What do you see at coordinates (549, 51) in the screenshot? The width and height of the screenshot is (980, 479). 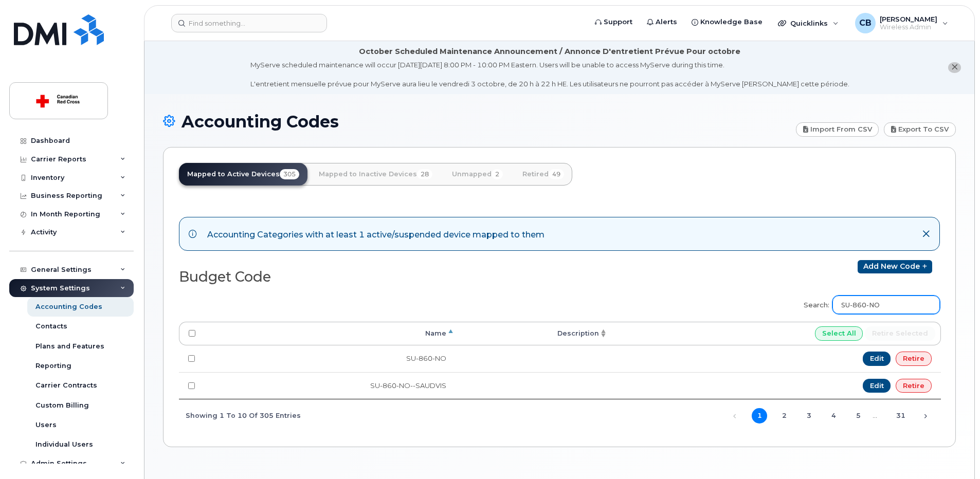 I see `div: October Scheduled Maintenance Announcement / Annonce D'entretient Prévue Pour octobre` at bounding box center [549, 51].